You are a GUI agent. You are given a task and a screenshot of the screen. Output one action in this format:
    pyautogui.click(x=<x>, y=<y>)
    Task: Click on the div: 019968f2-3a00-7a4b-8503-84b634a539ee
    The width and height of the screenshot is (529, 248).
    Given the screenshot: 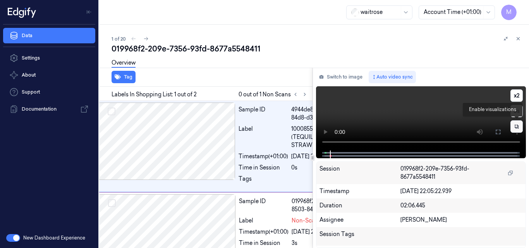 What is the action you would take?
    pyautogui.click(x=321, y=205)
    